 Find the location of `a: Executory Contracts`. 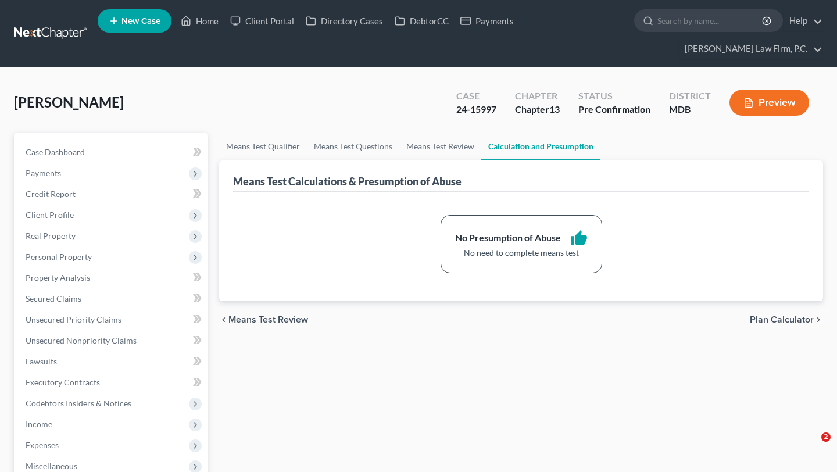

a: Executory Contracts is located at coordinates (112, 383).